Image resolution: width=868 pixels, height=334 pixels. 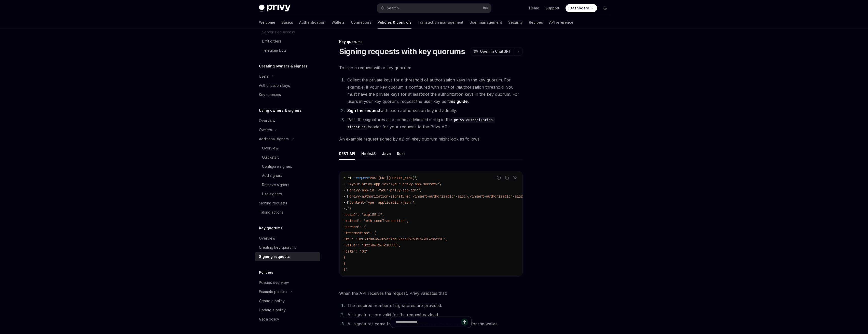 What do you see at coordinates (276, 185) in the screenshot?
I see `div: Remove signers` at bounding box center [276, 185].